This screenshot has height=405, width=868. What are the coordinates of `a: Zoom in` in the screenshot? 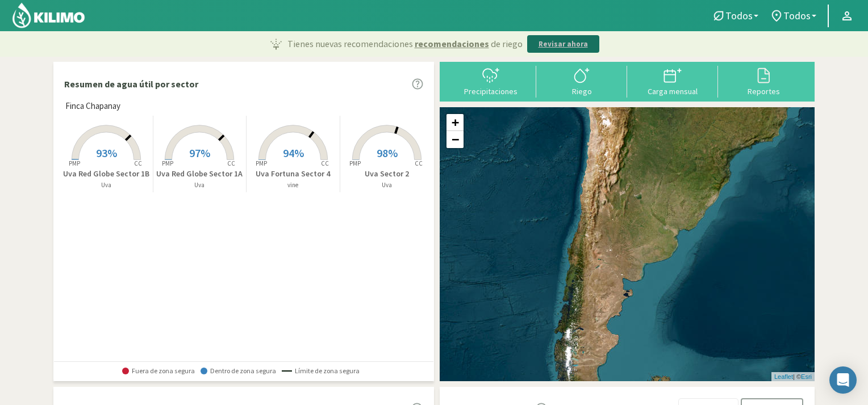 It's located at (455, 123).